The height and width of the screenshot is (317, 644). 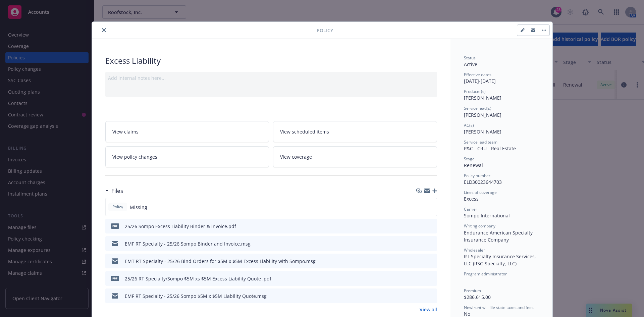 What do you see at coordinates (470, 58) in the screenshot?
I see `span: Status` at bounding box center [470, 58].